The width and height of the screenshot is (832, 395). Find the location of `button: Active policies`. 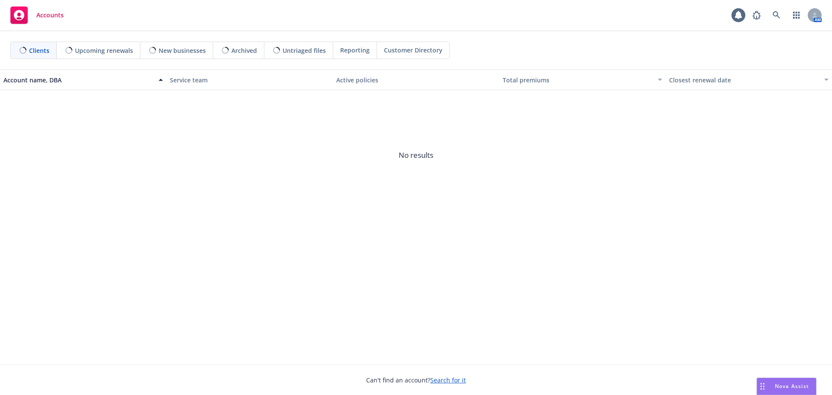

button: Active policies is located at coordinates (416, 80).